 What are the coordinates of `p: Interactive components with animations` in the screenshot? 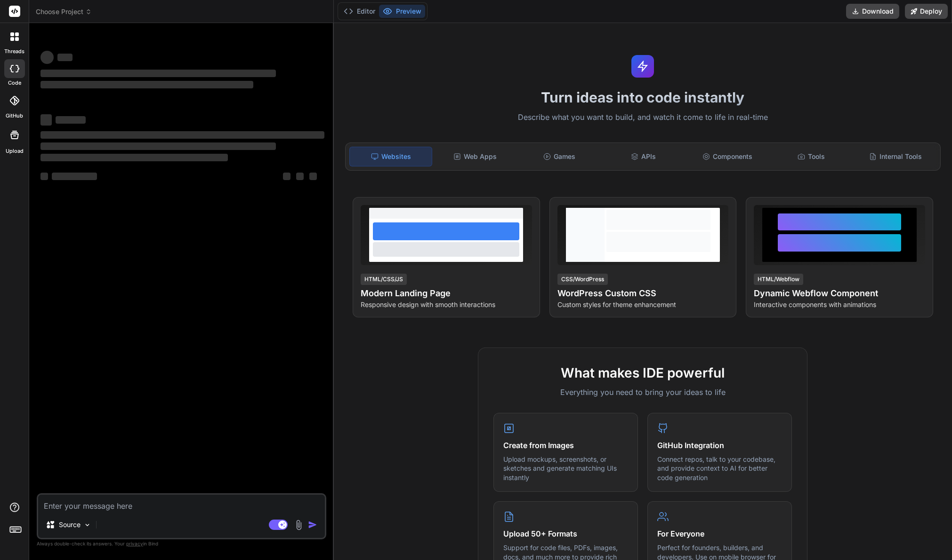 It's located at (840, 305).